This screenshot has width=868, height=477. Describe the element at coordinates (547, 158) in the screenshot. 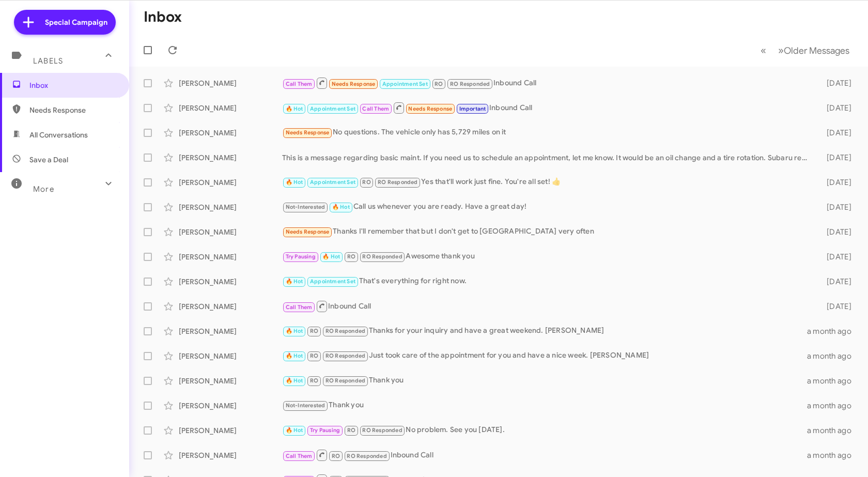

I see `div: This is a message regarding basic maint. If you need us to schedule an appointment, let me know. ...` at that location.